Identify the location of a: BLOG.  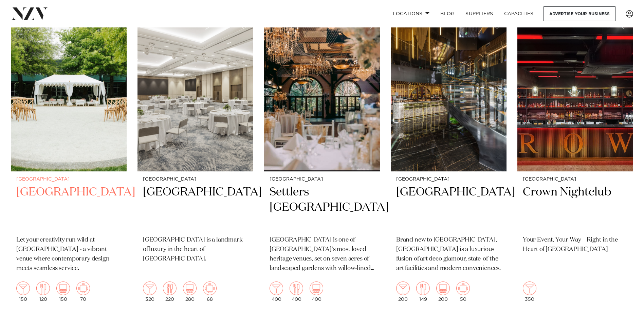
(447, 14).